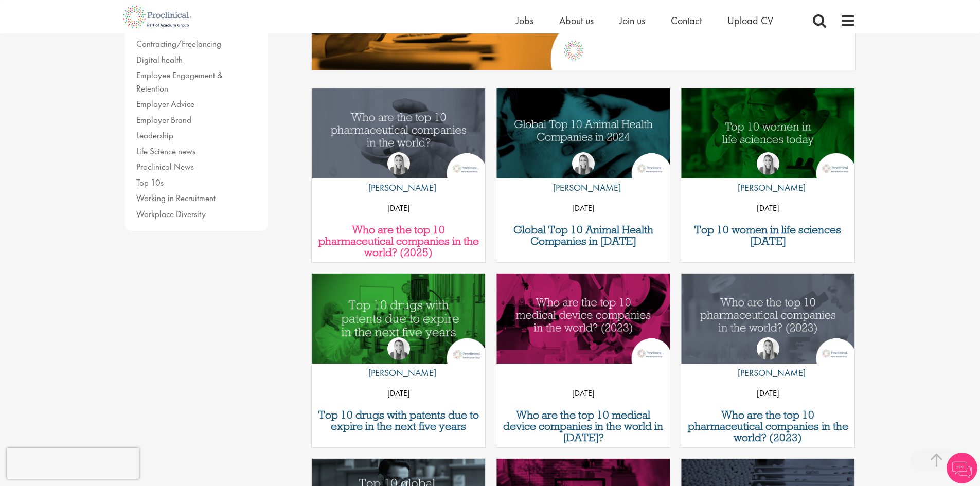  I want to click on a: Who are the top 10 pharmaceutical companies in the world? (2023), so click(768, 427).